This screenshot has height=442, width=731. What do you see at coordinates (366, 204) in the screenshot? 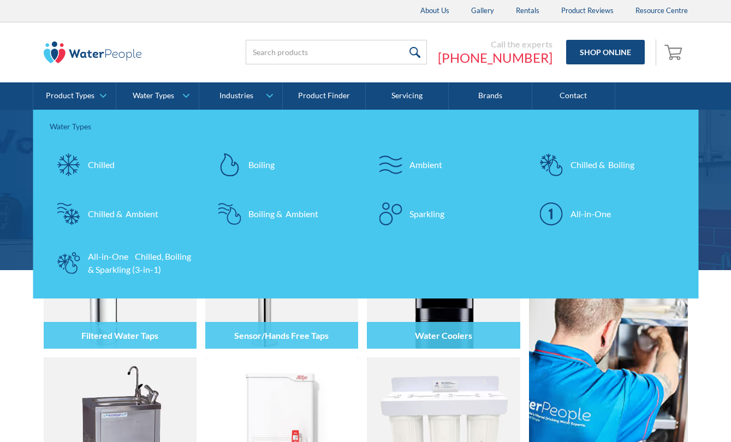
I see `nav: Water Types` at bounding box center [366, 204].